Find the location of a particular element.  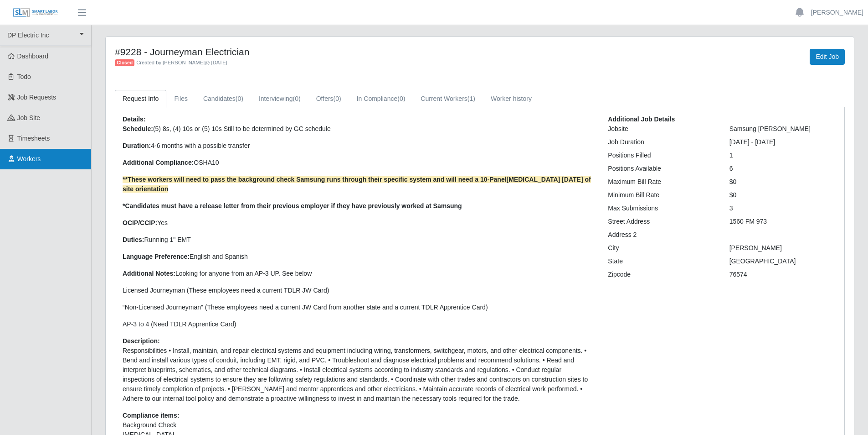

span: *Candidates must have a release letter from their previous employer if they have previously worke... is located at coordinates (292, 206).